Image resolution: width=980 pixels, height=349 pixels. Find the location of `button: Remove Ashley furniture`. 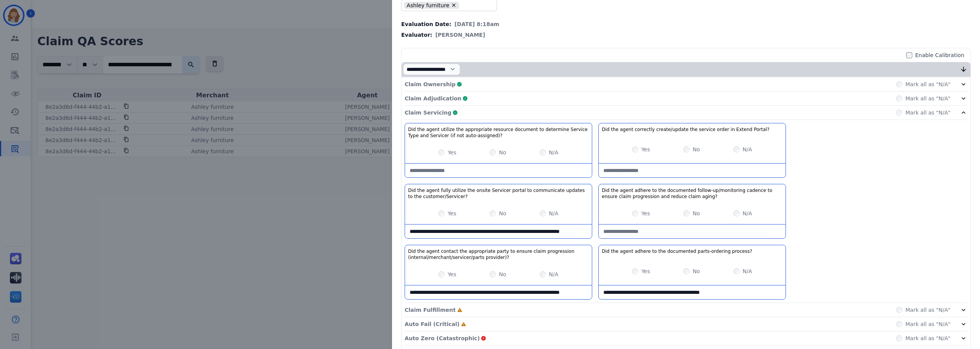

button: Remove Ashley furniture is located at coordinates (454, 5).